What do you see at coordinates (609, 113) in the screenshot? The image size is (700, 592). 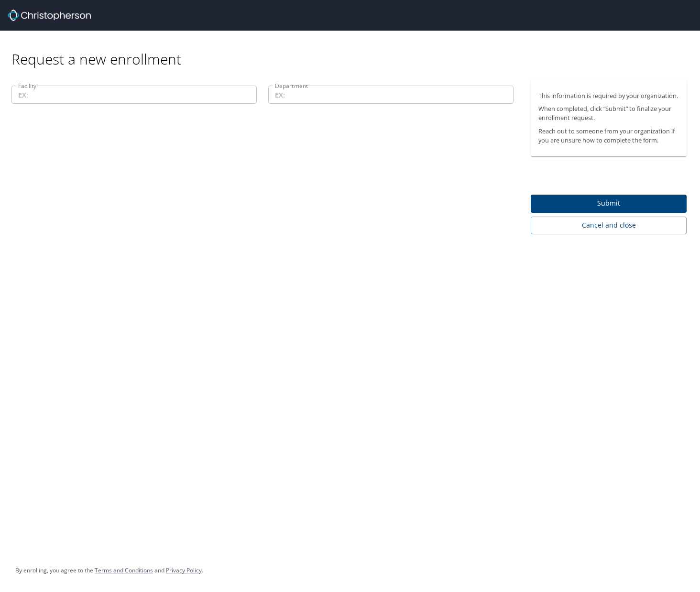 I see `p: When completed, click “Submit” to finalize your enrollment request.` at bounding box center [609, 113].